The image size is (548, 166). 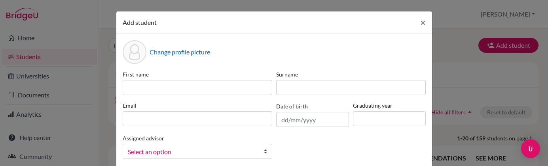 What do you see at coordinates (143, 138) in the screenshot?
I see `label: Assigned advisor` at bounding box center [143, 138].